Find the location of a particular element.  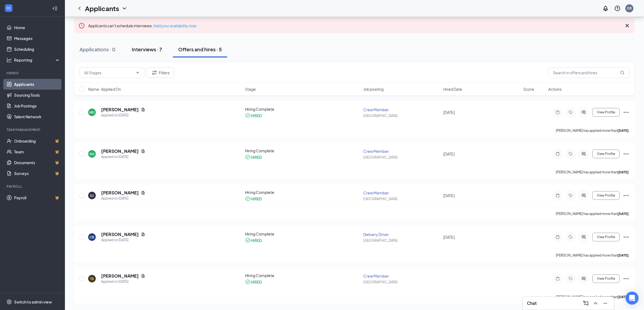

a: Job Postings is located at coordinates (37, 106).